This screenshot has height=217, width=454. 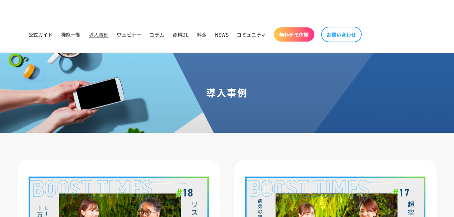 I want to click on span: ウェビナー, so click(x=129, y=34).